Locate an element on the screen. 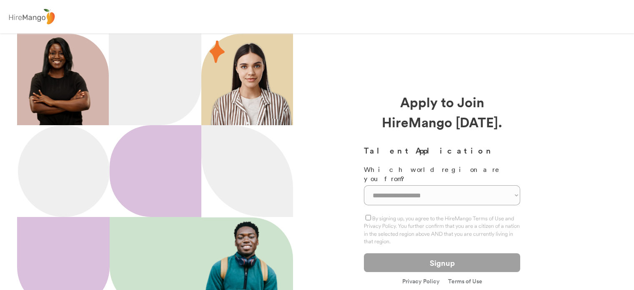  h3: Talent Application is located at coordinates (442, 150).